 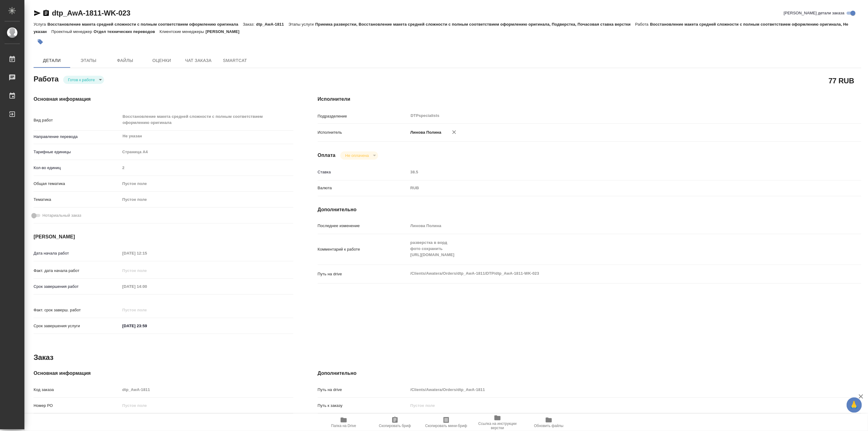 What do you see at coordinates (363, 188) in the screenshot?
I see `p: Валюта` at bounding box center [363, 188].